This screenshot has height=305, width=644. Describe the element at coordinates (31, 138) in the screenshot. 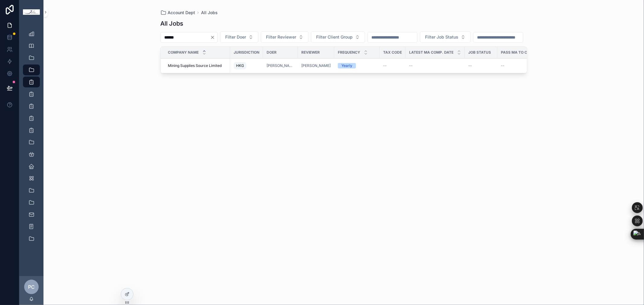

I see `div: scrollable content` at that location.